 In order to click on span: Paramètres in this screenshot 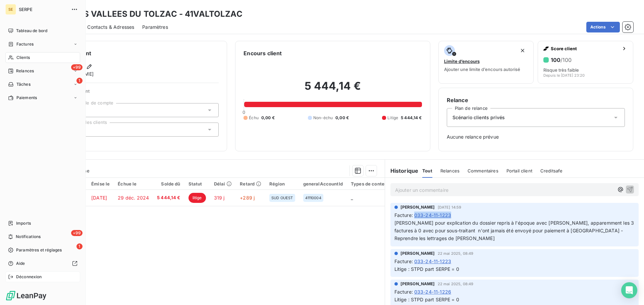, I will do `click(155, 27)`.